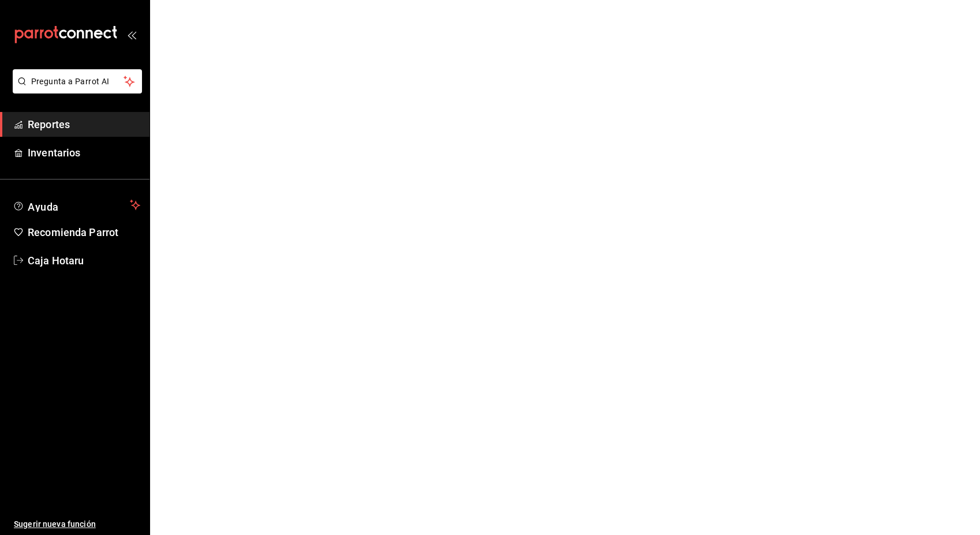  What do you see at coordinates (77, 81) in the screenshot?
I see `button: Pregunta a Parrot AI` at bounding box center [77, 81].